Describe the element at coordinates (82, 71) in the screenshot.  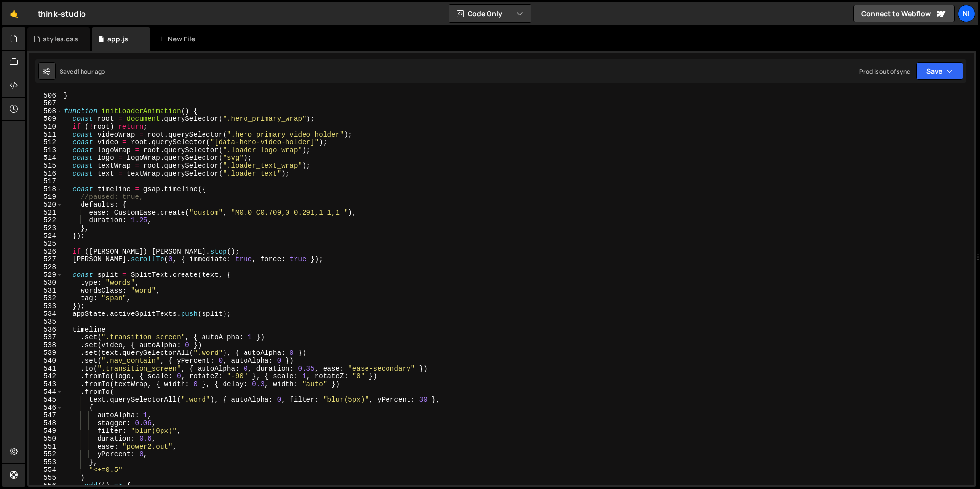
I see `div: Saved` at that location.